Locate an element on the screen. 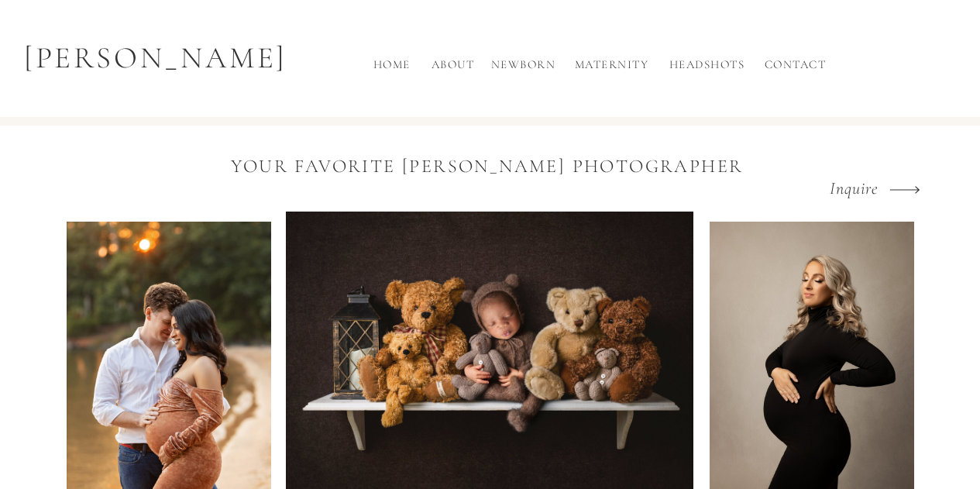  a: Contact is located at coordinates (795, 68).